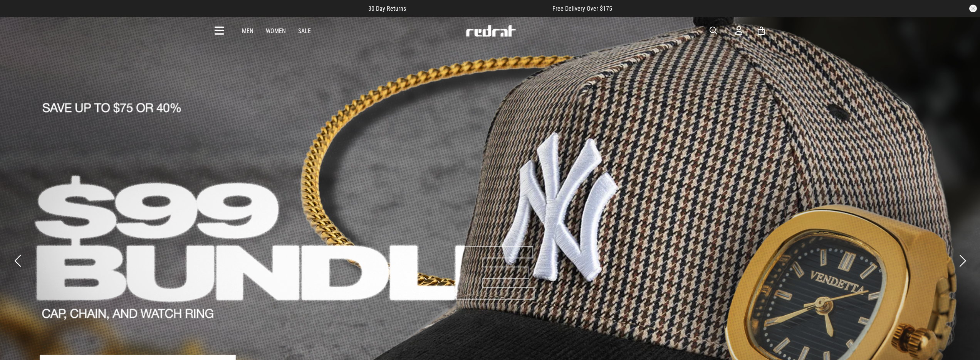  Describe the element at coordinates (276, 31) in the screenshot. I see `a: Women` at that location.